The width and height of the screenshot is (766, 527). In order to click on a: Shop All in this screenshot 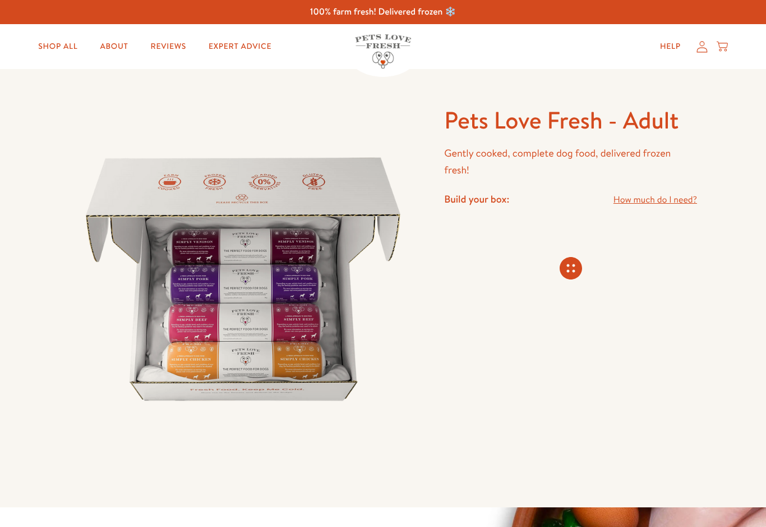, I will do `click(58, 47)`.